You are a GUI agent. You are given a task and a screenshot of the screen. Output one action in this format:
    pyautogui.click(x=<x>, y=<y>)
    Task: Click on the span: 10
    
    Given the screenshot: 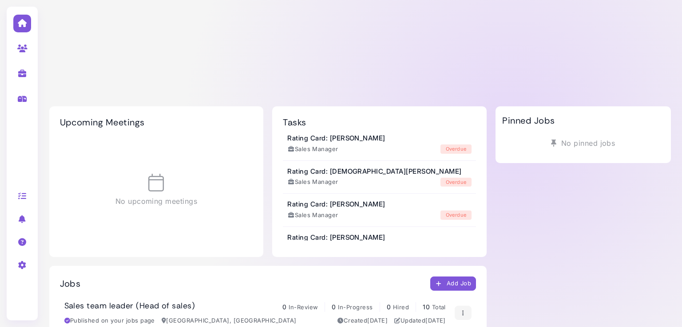 What is the action you would take?
    pyautogui.click(x=426, y=307)
    